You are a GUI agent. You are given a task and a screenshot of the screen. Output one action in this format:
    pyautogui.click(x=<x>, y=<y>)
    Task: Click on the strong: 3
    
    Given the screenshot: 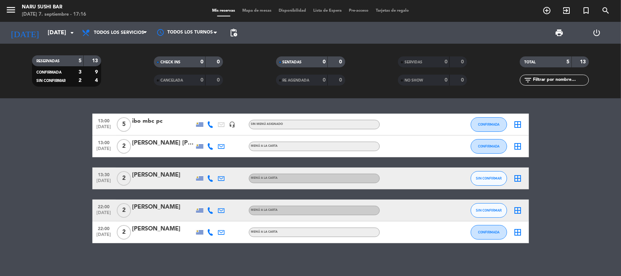 What is the action you would take?
    pyautogui.click(x=80, y=72)
    